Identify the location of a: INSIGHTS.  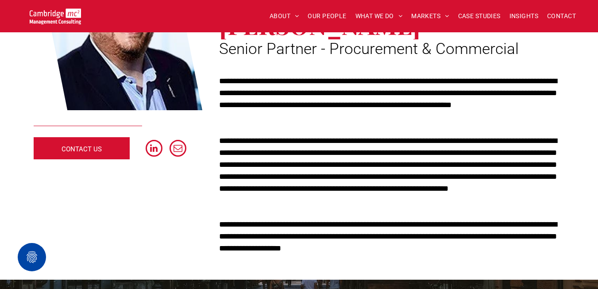
(524, 16).